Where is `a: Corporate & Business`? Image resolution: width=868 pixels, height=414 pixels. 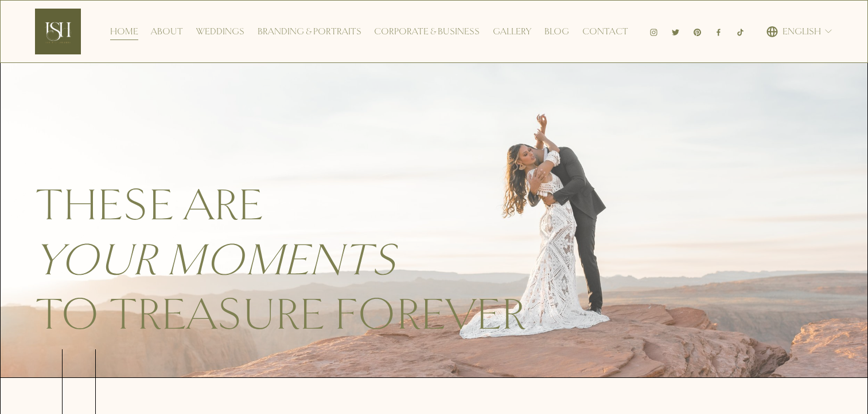 a: Corporate & Business is located at coordinates (427, 32).